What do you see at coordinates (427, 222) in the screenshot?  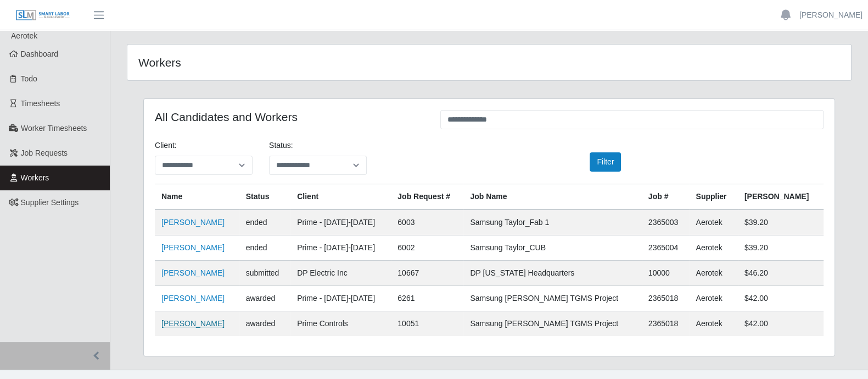 I see `td: 6003` at bounding box center [427, 222].